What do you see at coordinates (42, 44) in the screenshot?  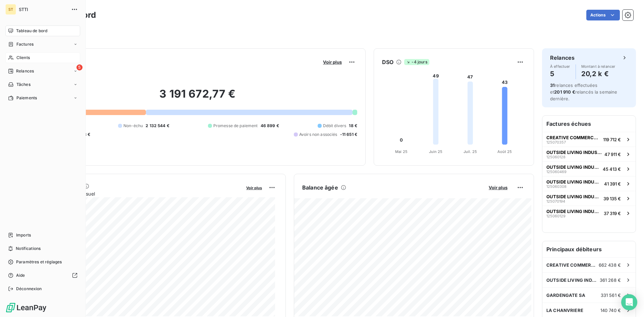 I see `a: Factures` at bounding box center [42, 44].